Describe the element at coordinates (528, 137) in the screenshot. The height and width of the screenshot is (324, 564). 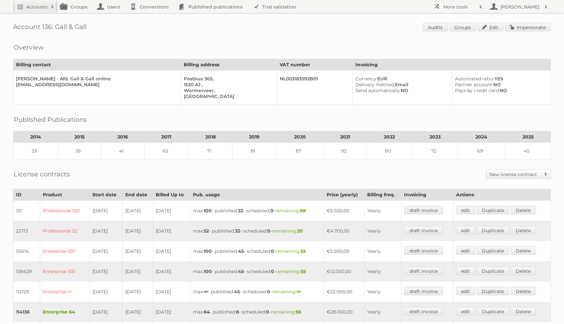
I see `th: 2025` at that location.